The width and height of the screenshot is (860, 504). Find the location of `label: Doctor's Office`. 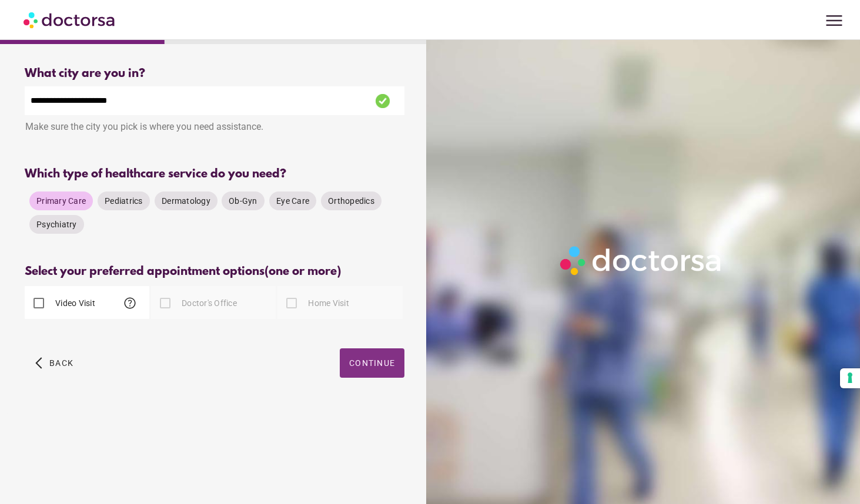

label: Doctor's Office is located at coordinates (208, 303).